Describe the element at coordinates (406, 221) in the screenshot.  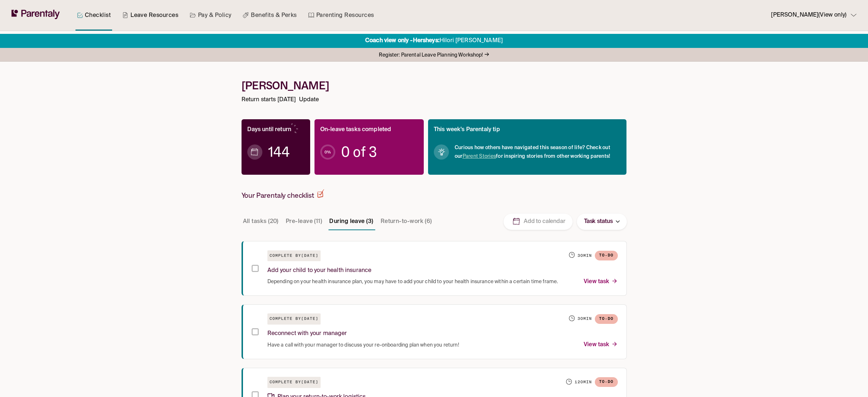
I see `button: Return-to-work (6)` at that location.